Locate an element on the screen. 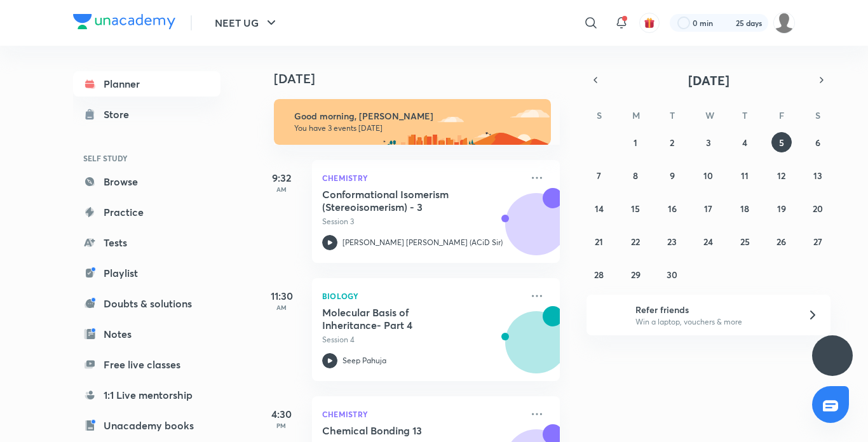 The height and width of the screenshot is (442, 868). abbr: Saturday is located at coordinates (818, 115).